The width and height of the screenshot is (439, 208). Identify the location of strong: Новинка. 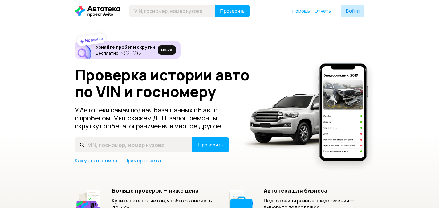
(94, 39).